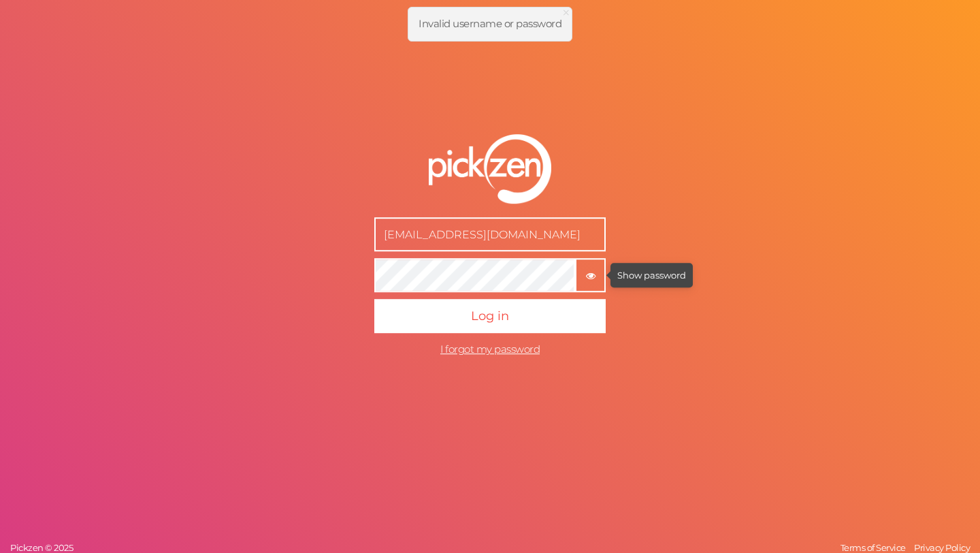 This screenshot has width=980, height=553. What do you see at coordinates (942, 548) in the screenshot?
I see `a: Privacy Policy` at bounding box center [942, 548].